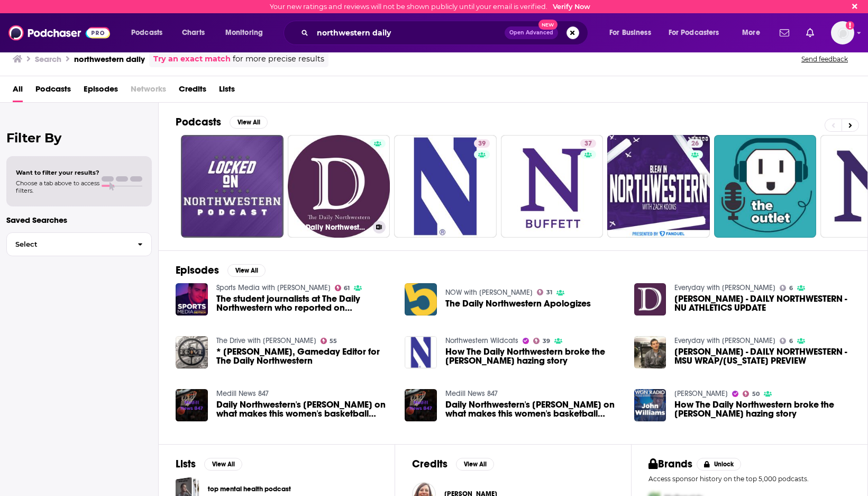 Image resolution: width=868 pixels, height=496 pixels. I want to click on a: 6, so click(786, 288).